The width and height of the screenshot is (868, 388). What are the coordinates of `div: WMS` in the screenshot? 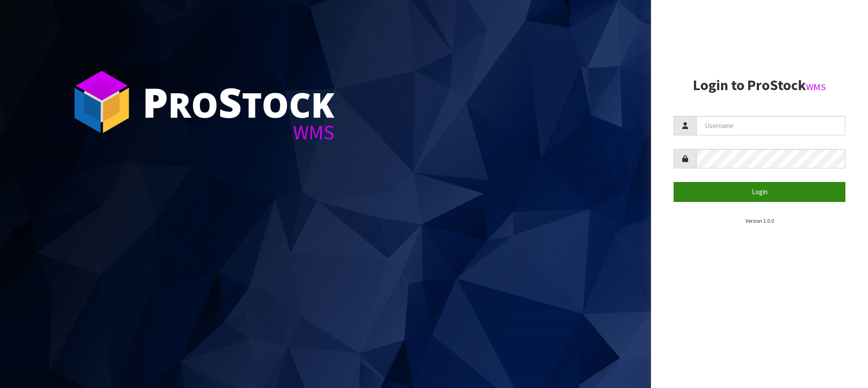 It's located at (238, 132).